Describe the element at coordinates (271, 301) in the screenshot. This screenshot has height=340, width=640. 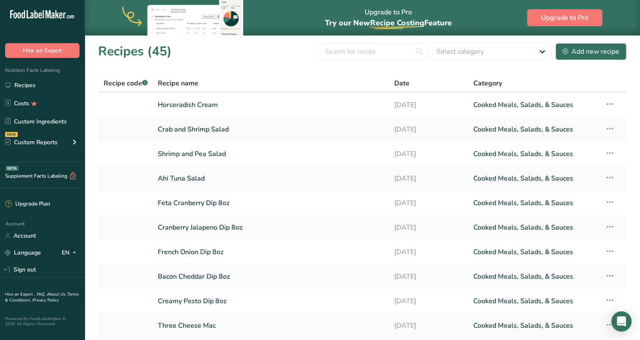
I see `a: Creamy Pesto Dip 8oz` at that location.